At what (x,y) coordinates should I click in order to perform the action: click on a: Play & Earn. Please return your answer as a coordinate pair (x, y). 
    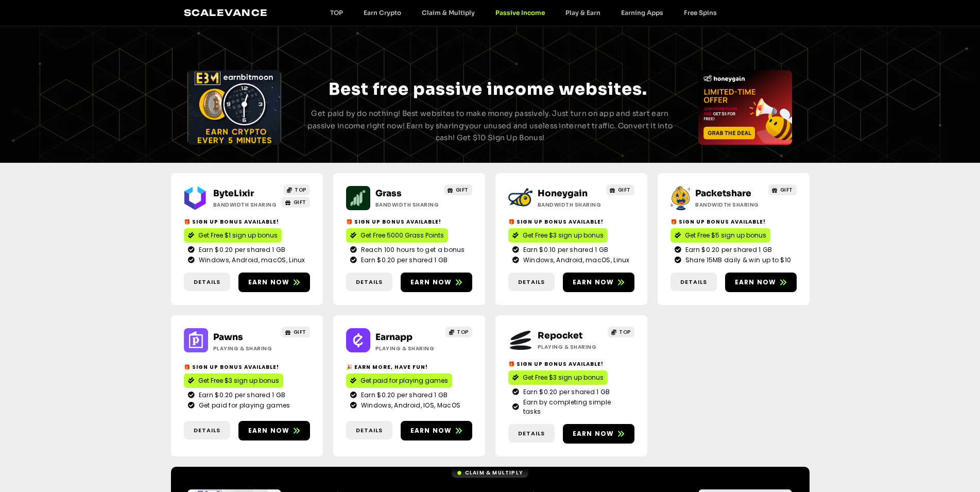
    Looking at the image, I should click on (583, 13).